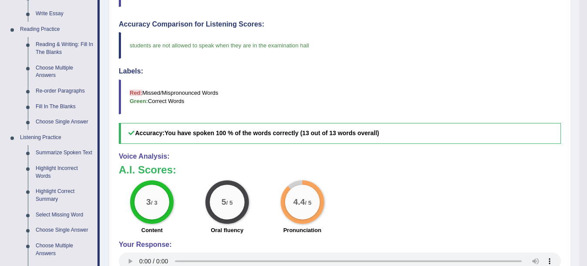  Describe the element at coordinates (271, 133) in the screenshot. I see `b: You have spoken 100 % of the words correctly (13 out of 13 words overall)` at that location.